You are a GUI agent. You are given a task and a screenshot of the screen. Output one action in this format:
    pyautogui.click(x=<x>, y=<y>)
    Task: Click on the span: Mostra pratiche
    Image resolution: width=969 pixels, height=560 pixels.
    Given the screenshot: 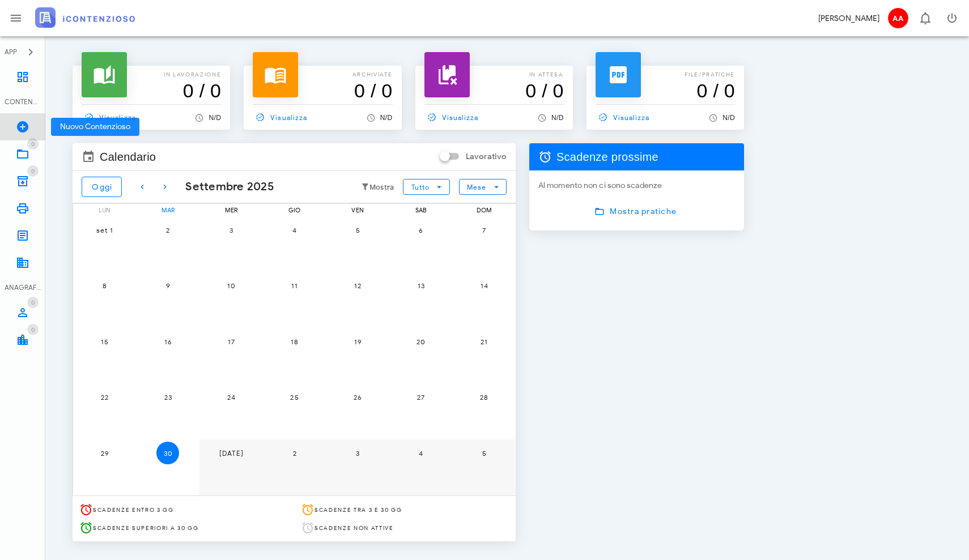 What is the action you would take?
    pyautogui.click(x=636, y=212)
    